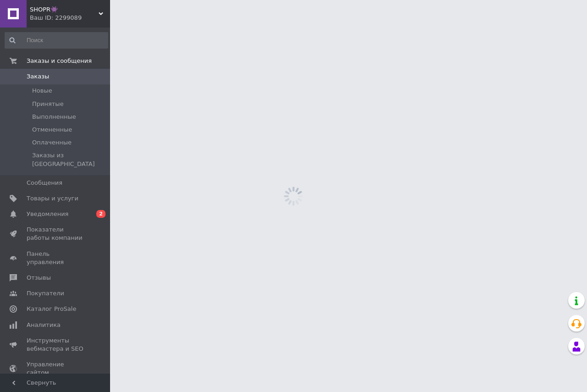 The height and width of the screenshot is (392, 587). Describe the element at coordinates (56, 234) in the screenshot. I see `span: Показатели работы компании` at that location.